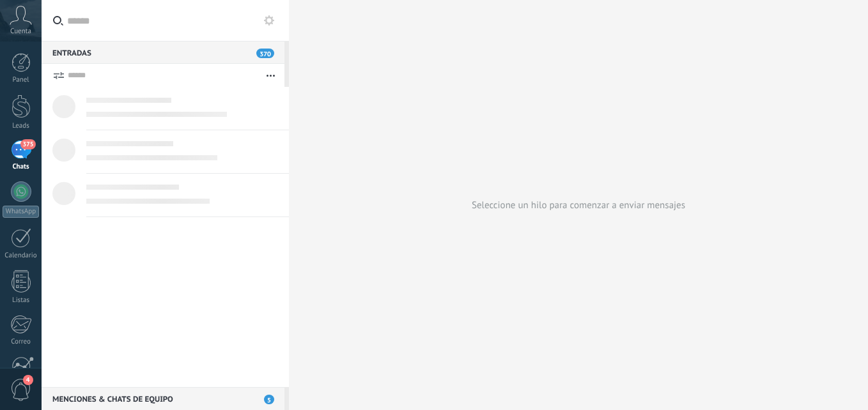 This screenshot has width=868, height=410. Describe the element at coordinates (28, 144) in the screenshot. I see `span: 375` at that location.